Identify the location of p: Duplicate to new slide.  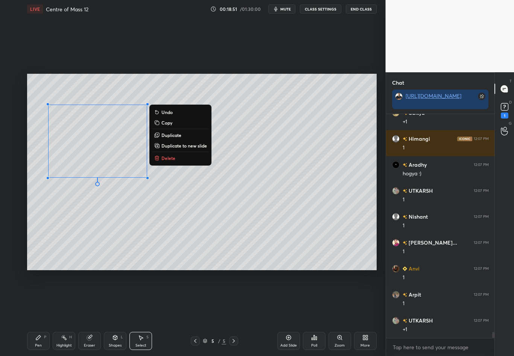
(184, 146).